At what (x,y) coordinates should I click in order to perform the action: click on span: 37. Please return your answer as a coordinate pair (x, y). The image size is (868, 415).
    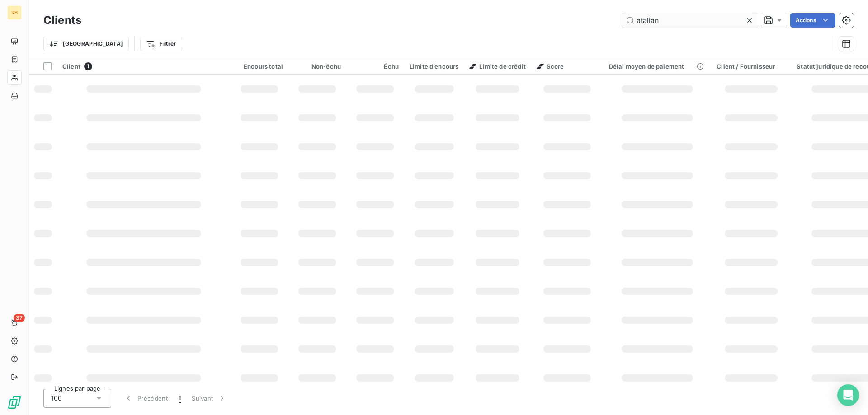
    Looking at the image, I should click on (19, 318).